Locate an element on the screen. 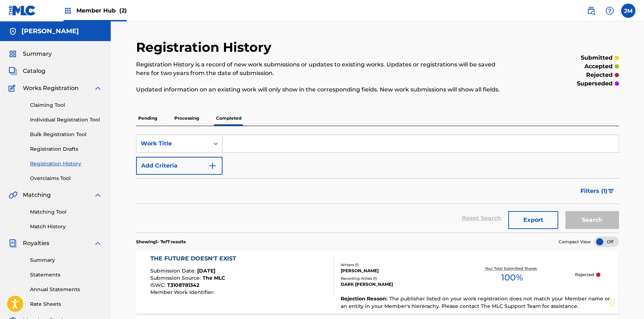  h5: Jason McDonald is located at coordinates (50, 31).